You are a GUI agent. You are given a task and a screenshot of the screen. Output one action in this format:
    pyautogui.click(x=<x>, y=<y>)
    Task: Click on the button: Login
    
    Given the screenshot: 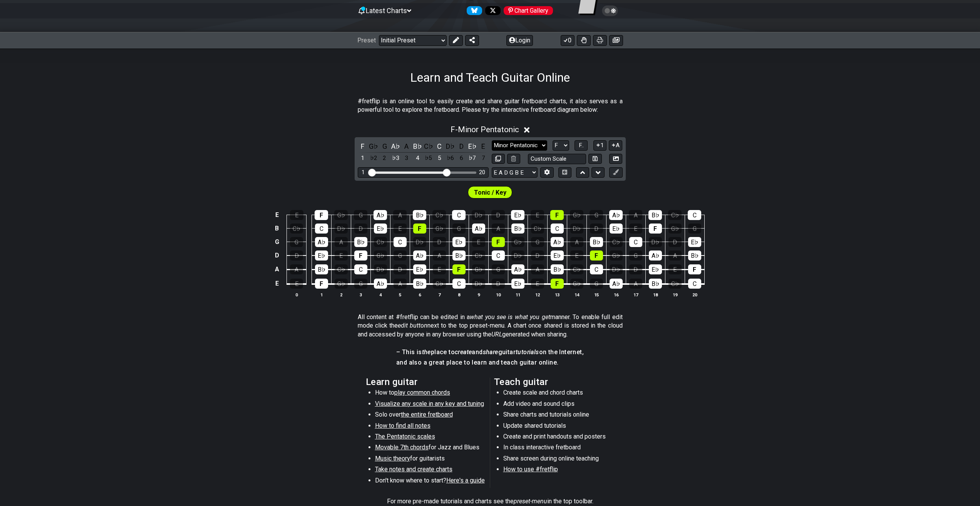 What is the action you would take?
    pyautogui.click(x=520, y=41)
    